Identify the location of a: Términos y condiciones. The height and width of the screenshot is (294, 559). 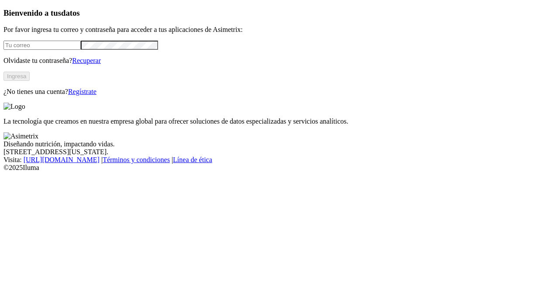
(136, 159).